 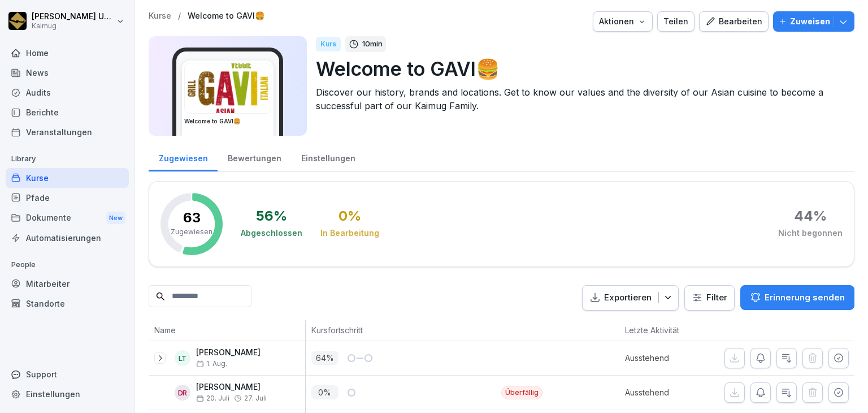 What do you see at coordinates (67, 283) in the screenshot?
I see `a: Mitarbeiter` at bounding box center [67, 283].